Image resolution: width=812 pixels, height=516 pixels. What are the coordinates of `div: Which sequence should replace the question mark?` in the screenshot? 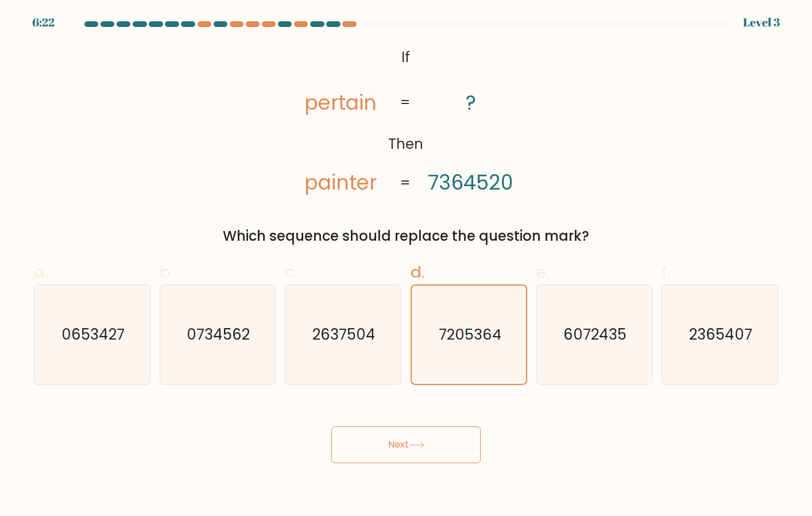 It's located at (406, 236).